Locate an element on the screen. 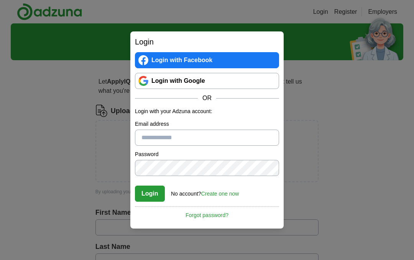  span: OR is located at coordinates (207, 98).